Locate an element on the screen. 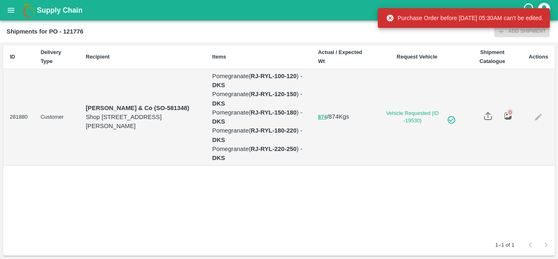  img: preview is located at coordinates (508, 116).